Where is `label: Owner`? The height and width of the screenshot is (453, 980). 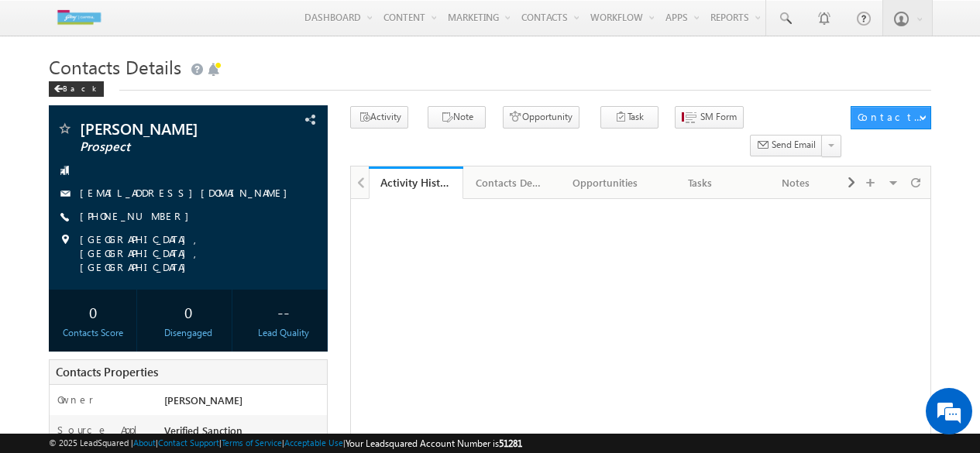 label: Owner is located at coordinates (75, 400).